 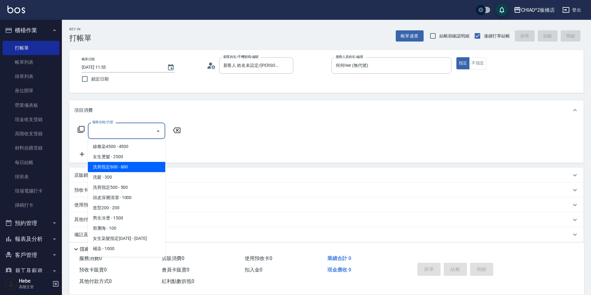 What do you see at coordinates (31, 223) in the screenshot?
I see `button: 預約管理` at bounding box center [31, 223].